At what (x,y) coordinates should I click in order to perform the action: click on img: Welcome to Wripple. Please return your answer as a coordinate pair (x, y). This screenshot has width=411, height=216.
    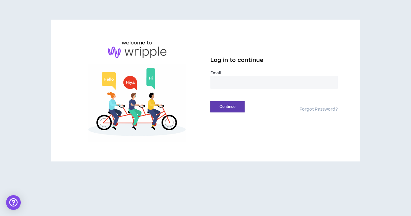
    Looking at the image, I should click on (137, 103).